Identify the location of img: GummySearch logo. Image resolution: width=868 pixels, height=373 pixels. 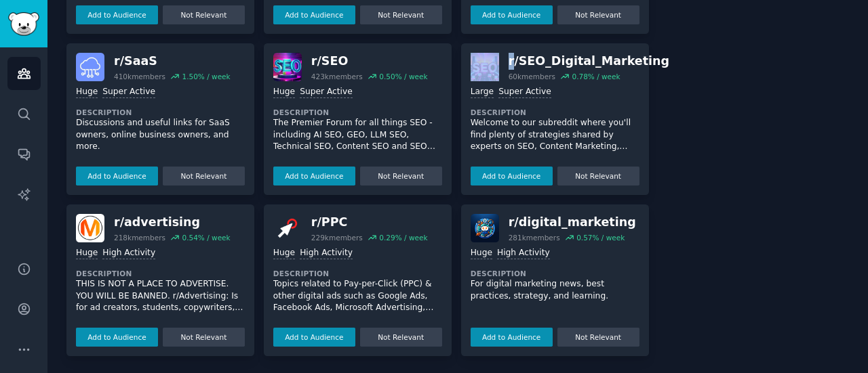
(24, 24).